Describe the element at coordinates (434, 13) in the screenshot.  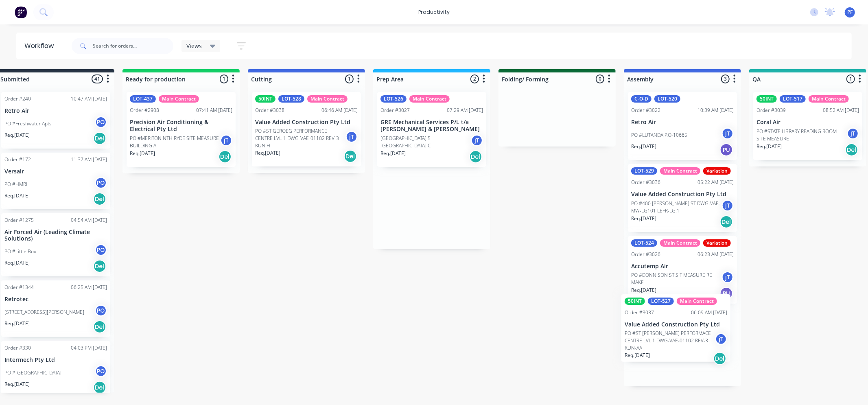
I see `div: productivity` at that location.